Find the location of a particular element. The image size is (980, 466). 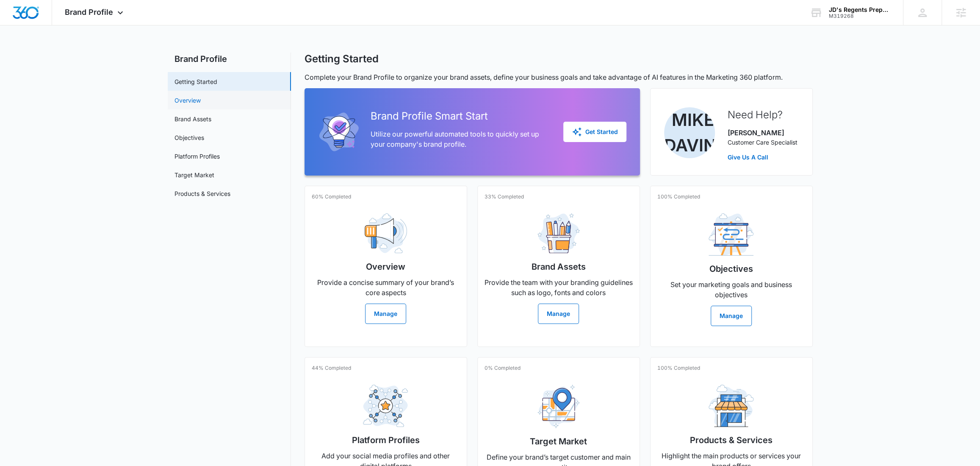

a: Objectives is located at coordinates (189, 137).